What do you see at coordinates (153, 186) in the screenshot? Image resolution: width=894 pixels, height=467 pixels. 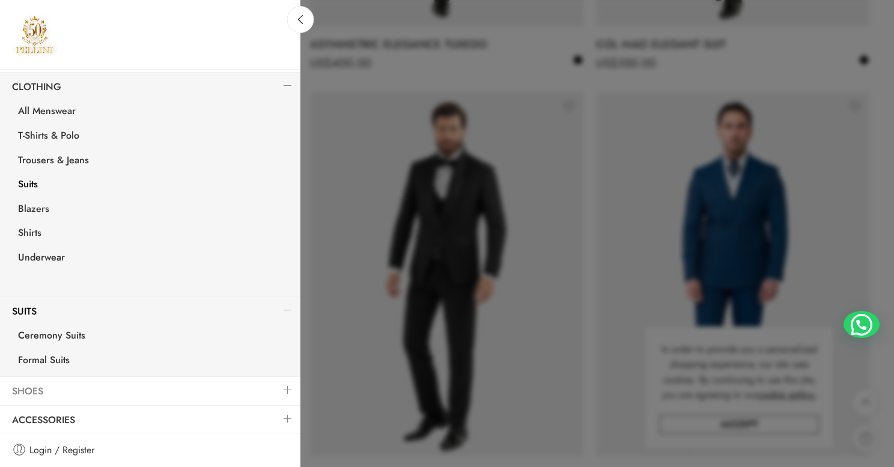 I see `a: Suits` at bounding box center [153, 186].